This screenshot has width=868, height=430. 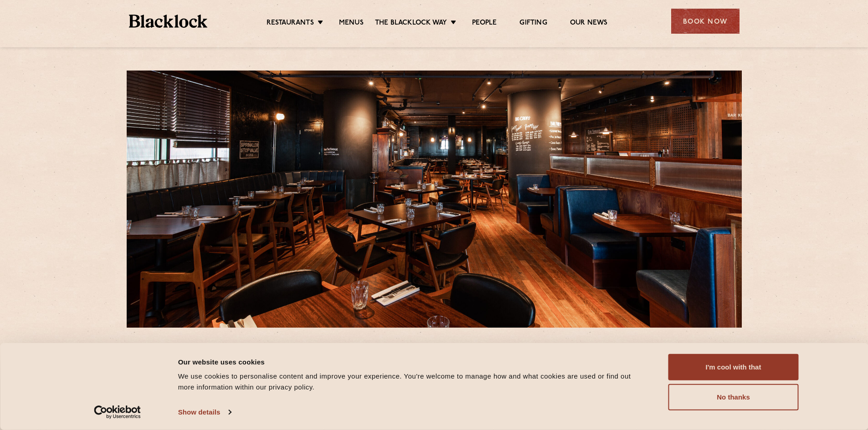 I want to click on a: Menus, so click(x=351, y=24).